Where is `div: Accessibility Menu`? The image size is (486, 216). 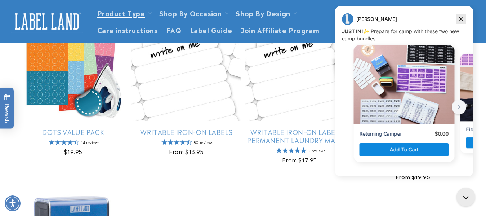
div: Accessibility Menu is located at coordinates (13, 203).